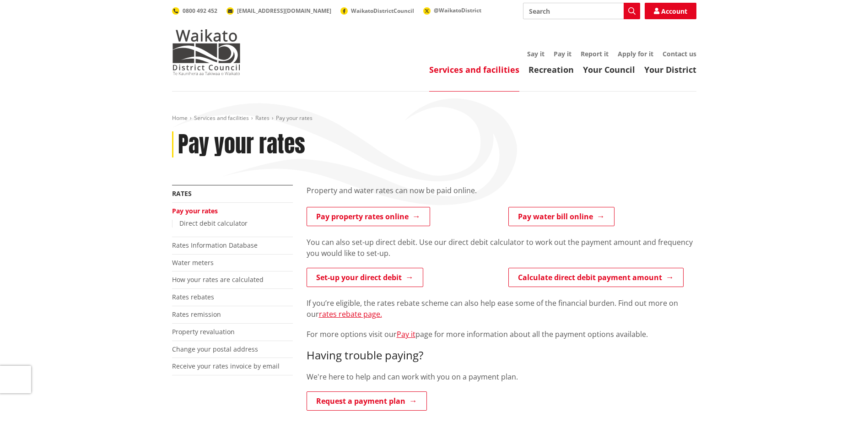 The image size is (868, 423). What do you see at coordinates (670, 11) in the screenshot?
I see `a: Account` at bounding box center [670, 11].